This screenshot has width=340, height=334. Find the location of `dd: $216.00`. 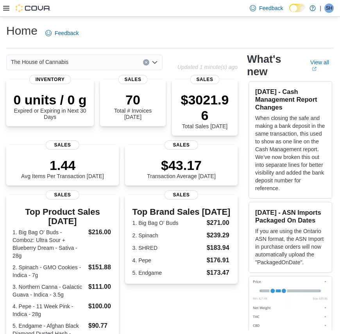

dd: $216.00 is located at coordinates (100, 233).